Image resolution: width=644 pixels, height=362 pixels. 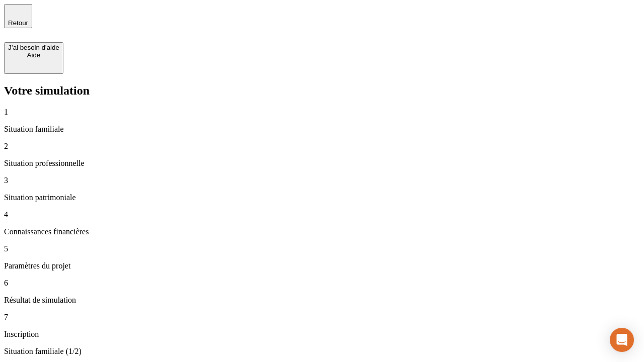 I want to click on h2: Votre simulation, so click(x=322, y=90).